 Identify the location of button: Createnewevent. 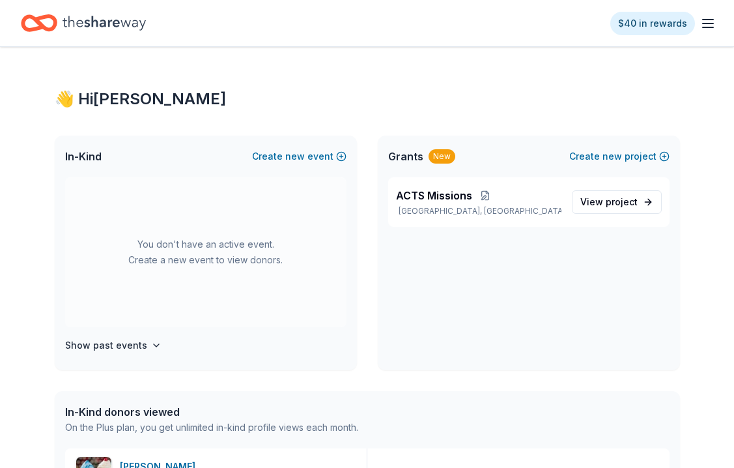
(299, 156).